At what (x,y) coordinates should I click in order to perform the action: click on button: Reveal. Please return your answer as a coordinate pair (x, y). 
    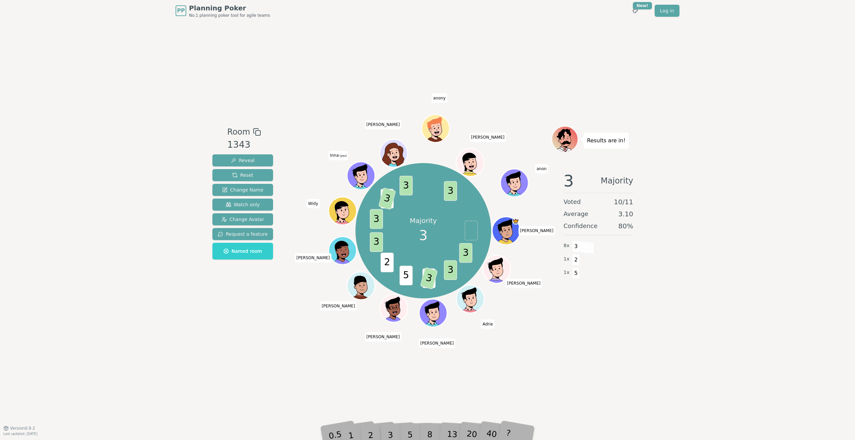
    Looking at the image, I should click on (242, 160).